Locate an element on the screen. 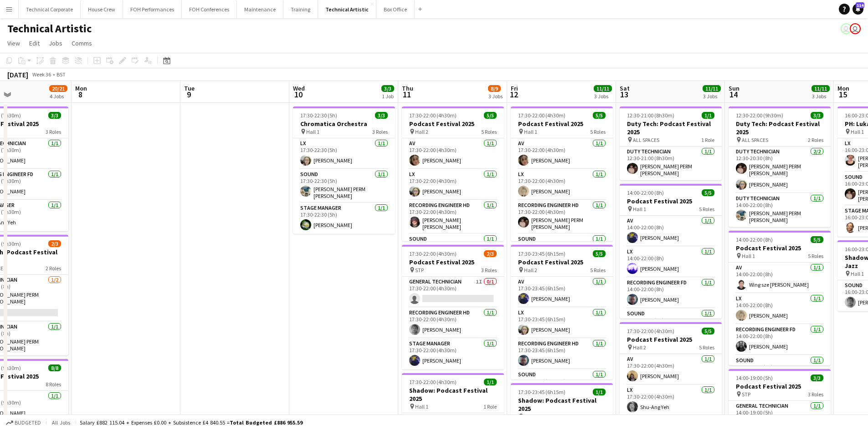 This screenshot has height=430, width=868. span: Wed is located at coordinates (299, 88).